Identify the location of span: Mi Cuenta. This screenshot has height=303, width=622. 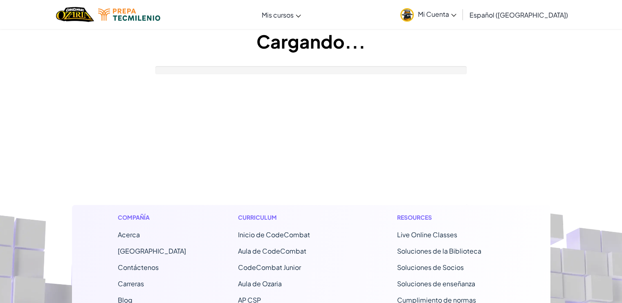
(437, 14).